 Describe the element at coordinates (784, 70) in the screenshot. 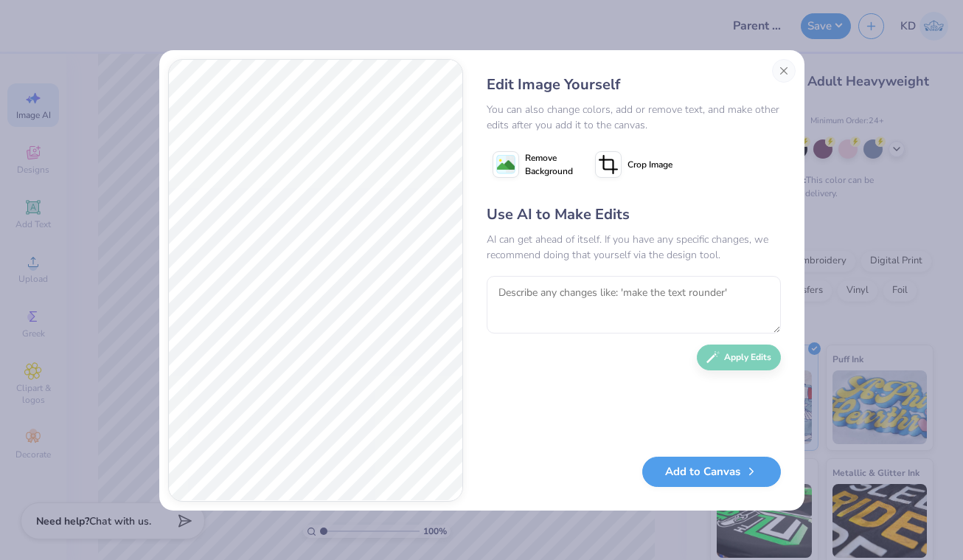

I see `button: Close` at that location.